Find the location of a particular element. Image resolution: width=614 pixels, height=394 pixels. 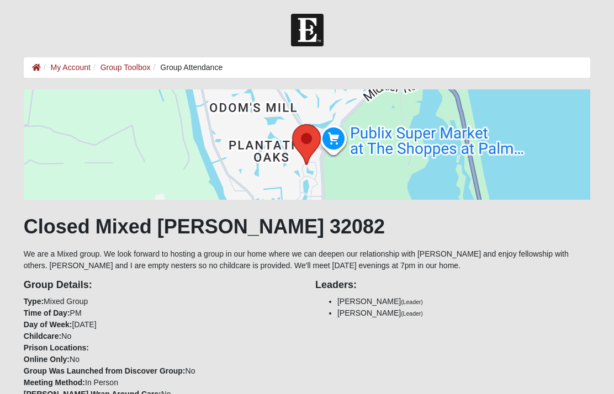

img: Church of Eleven22 Logo is located at coordinates (307, 30).